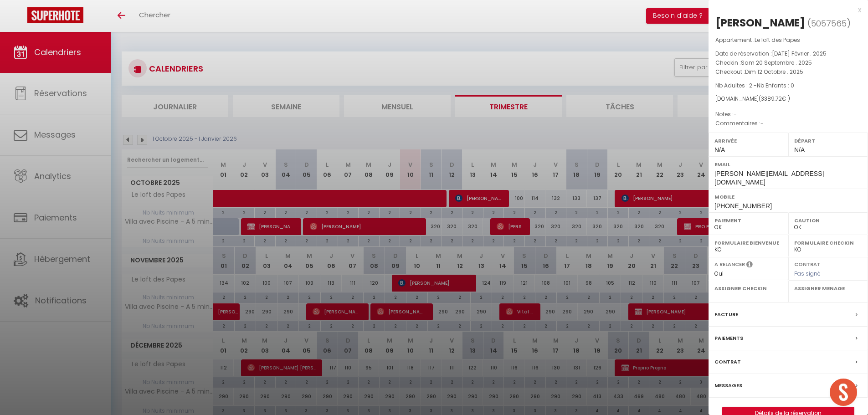 This screenshot has height=415, width=868. What do you see at coordinates (778, 40) in the screenshot?
I see `span: Le loft des Papes` at bounding box center [778, 40].